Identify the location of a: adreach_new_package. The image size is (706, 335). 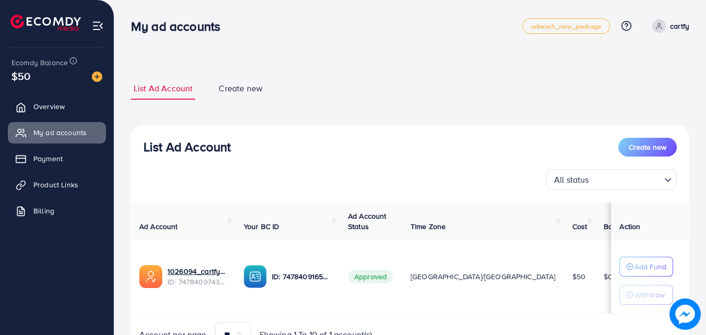
(566, 26).